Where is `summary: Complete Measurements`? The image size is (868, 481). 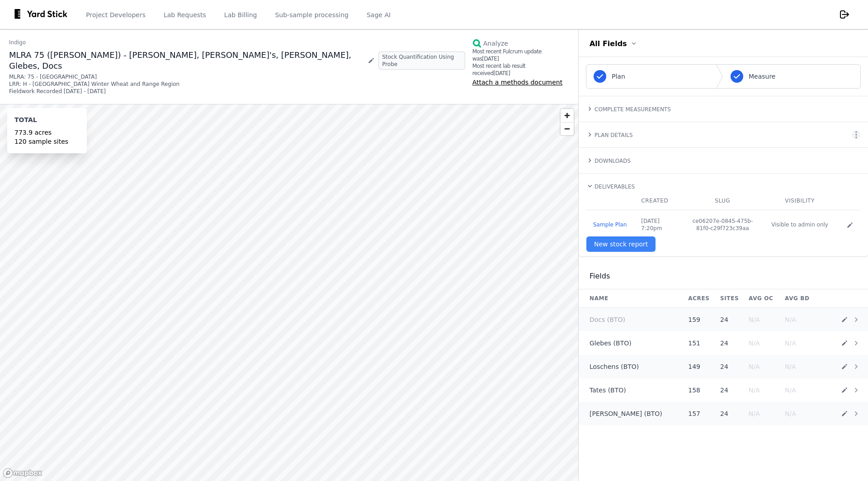 summary: Complete Measurements is located at coordinates (723, 109).